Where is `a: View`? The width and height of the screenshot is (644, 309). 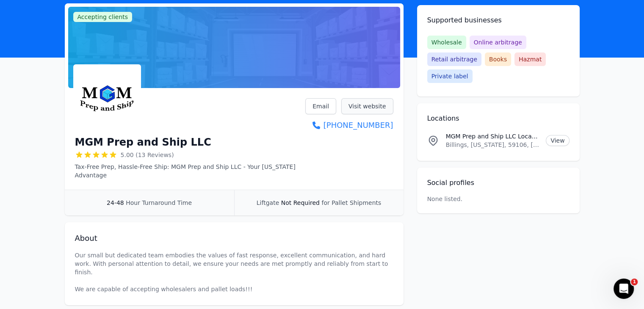
a: View is located at coordinates (557, 140).